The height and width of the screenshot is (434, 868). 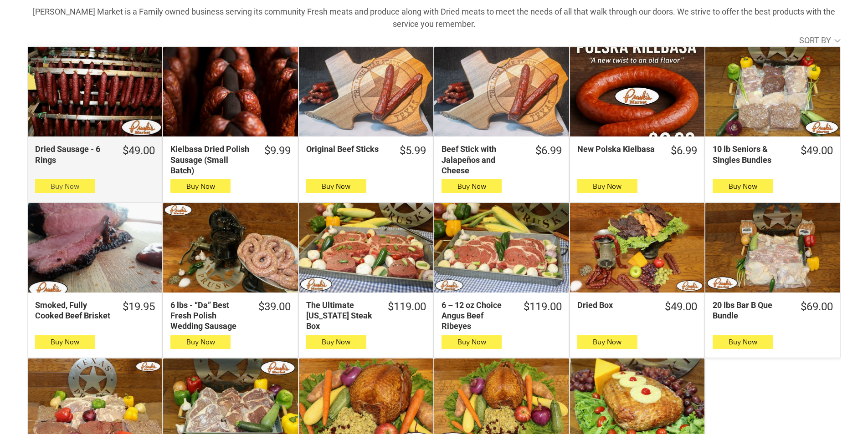 I want to click on a: $19.95Smoked, Fully Cooked Beef Brisket, so click(x=95, y=311).